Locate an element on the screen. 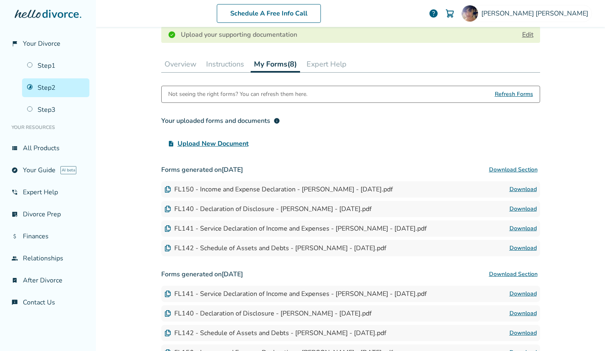 The height and width of the screenshot is (351, 605). a: attach_moneyFinances is located at coordinates (48, 236).